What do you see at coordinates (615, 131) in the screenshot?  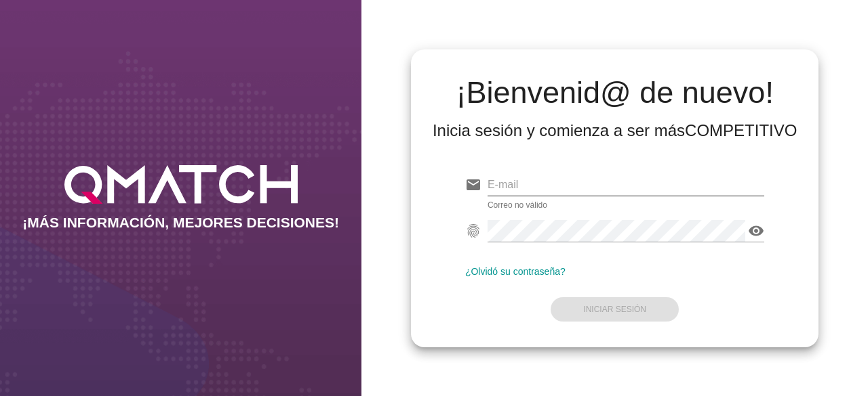 I see `div: Inicia sesión y comienza a ser más` at bounding box center [615, 131].